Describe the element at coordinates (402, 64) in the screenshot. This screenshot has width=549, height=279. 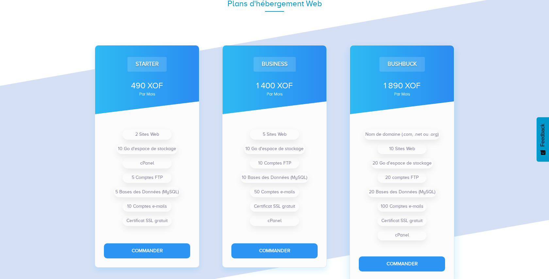
I see `div: Bushbuck` at that location.